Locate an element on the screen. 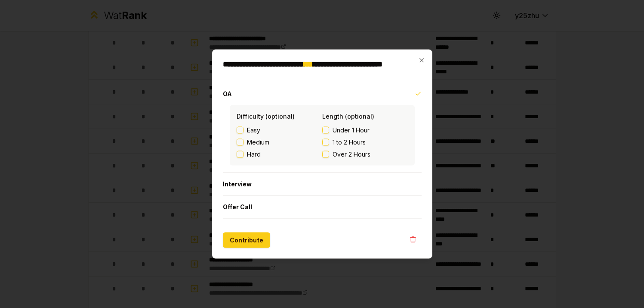 Image resolution: width=644 pixels, height=308 pixels. div: OA is located at coordinates (322, 139).